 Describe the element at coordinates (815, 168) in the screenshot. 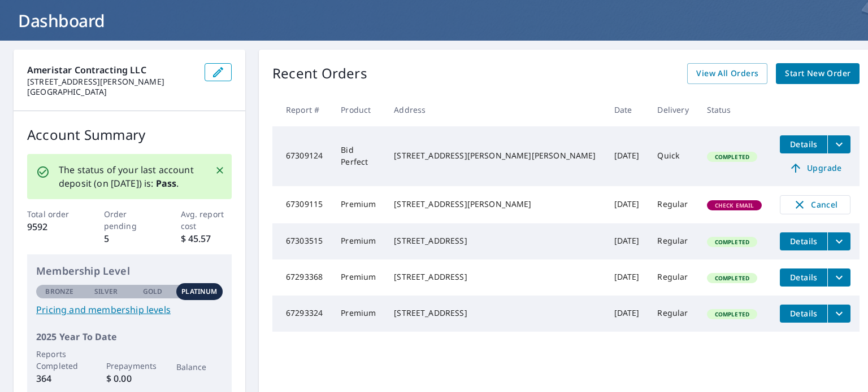

I see `span: Upgrade` at that location.